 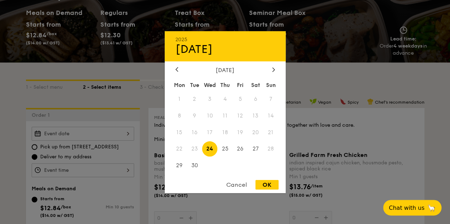 What do you see at coordinates (240, 99) in the screenshot?
I see `span: 5` at bounding box center [240, 99].